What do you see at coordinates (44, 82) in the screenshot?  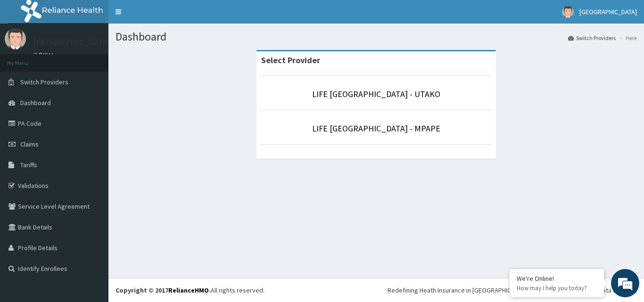 I see `span: Switch Providers` at bounding box center [44, 82].